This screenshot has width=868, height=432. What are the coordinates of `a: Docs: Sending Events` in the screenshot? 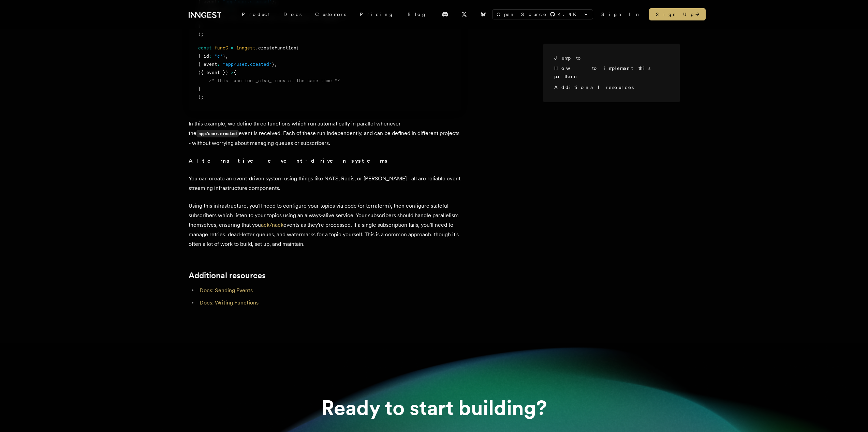 It's located at (226, 290).